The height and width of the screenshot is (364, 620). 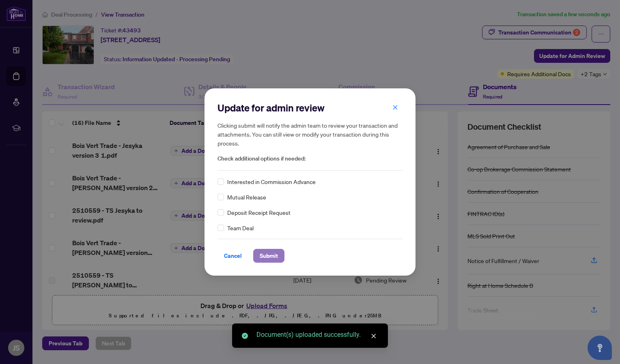 What do you see at coordinates (310, 158) in the screenshot?
I see `span: Check additional options if needed:` at bounding box center [310, 158].